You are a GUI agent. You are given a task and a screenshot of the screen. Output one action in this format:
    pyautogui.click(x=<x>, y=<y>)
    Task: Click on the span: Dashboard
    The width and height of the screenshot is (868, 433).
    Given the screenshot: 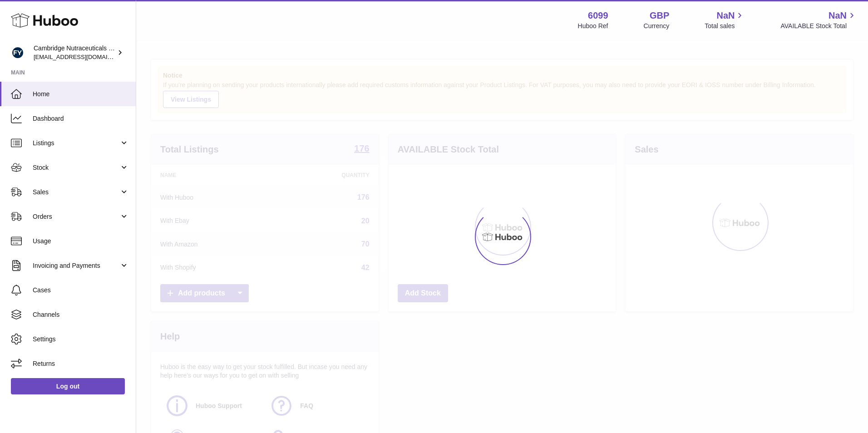 What is the action you would take?
    pyautogui.click(x=81, y=119)
    